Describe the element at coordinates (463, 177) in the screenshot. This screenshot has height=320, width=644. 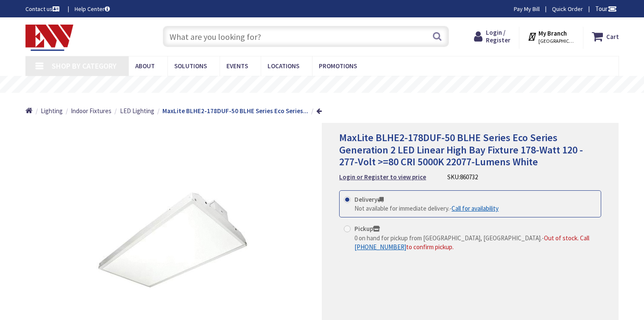
I see `div: SKU:` at that location.